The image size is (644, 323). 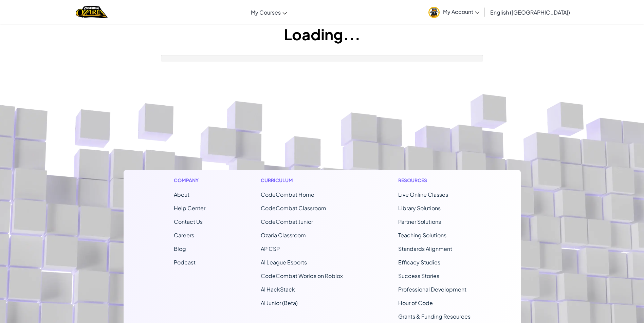 What do you see at coordinates (287, 221) in the screenshot?
I see `a: CodeCombat Junior` at bounding box center [287, 221].